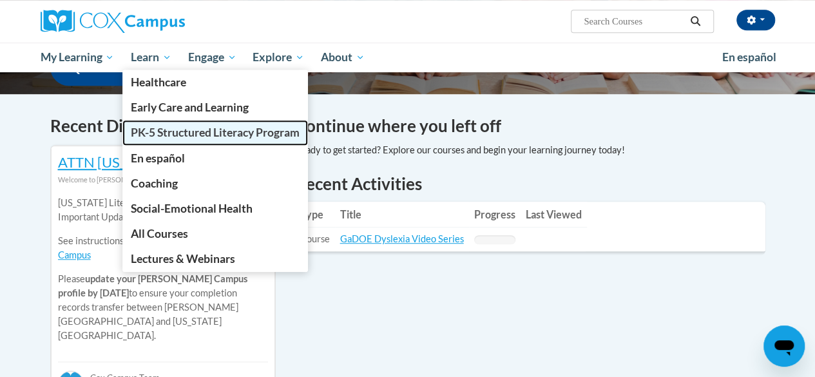 The height and width of the screenshot is (377, 815). What do you see at coordinates (158, 82) in the screenshot?
I see `span: Healthcare` at bounding box center [158, 82].